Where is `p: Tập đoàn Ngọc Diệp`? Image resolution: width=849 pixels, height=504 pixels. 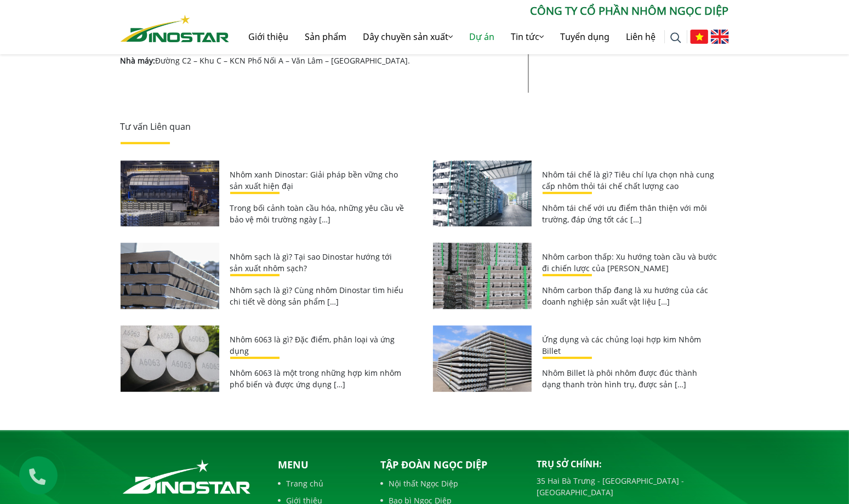
p: Tập đoàn Ngọc Diệp is located at coordinates (451, 464).